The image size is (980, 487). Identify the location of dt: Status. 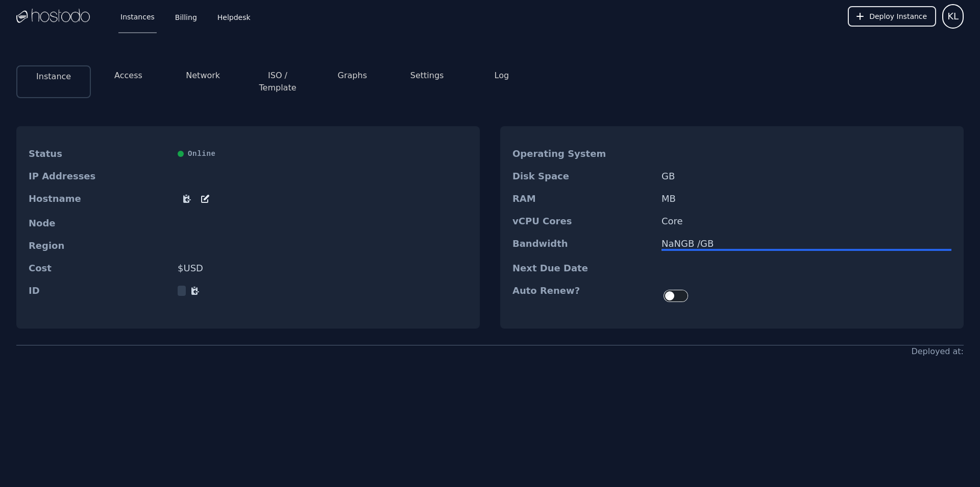
(99, 154).